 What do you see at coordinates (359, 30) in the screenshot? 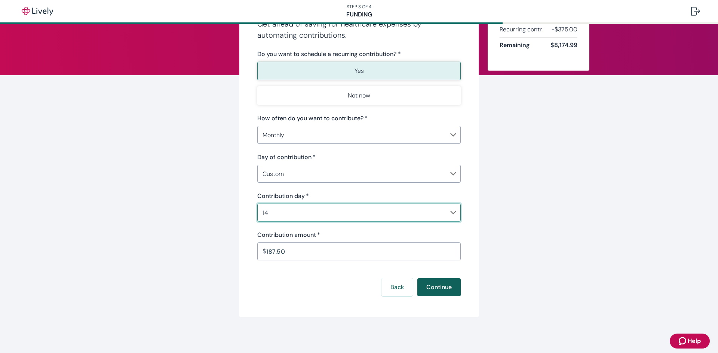
I see `h4: Get ahead of saving for healthcare expenses by automating contributions.` at bounding box center [359, 30].